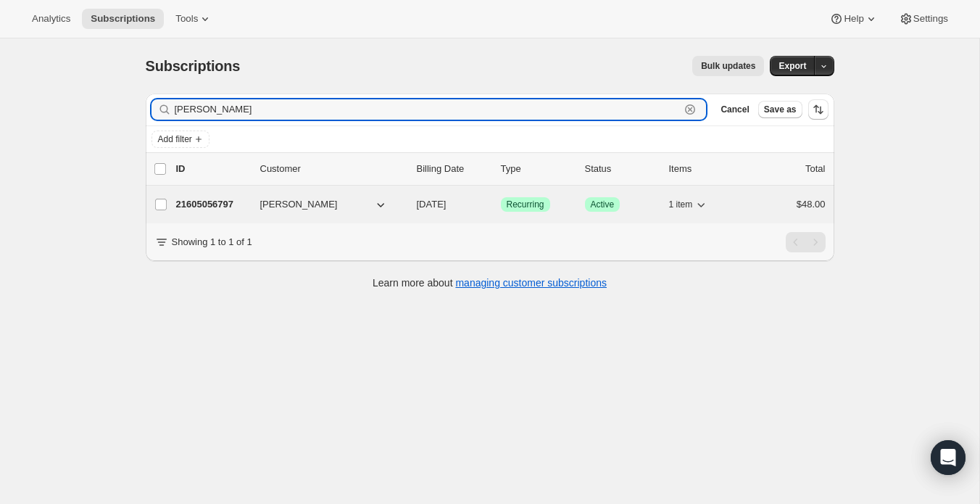 The height and width of the screenshot is (504, 980). I want to click on button: Clear, so click(690, 110).